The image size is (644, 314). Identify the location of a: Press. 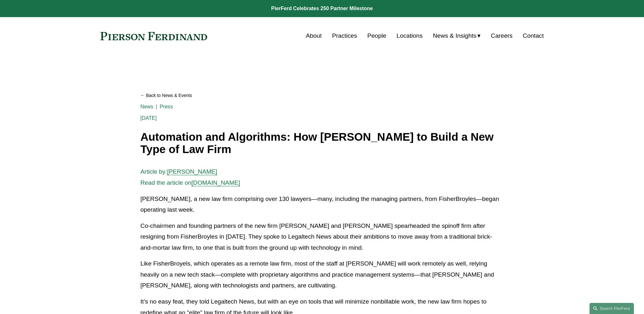
(166, 106).